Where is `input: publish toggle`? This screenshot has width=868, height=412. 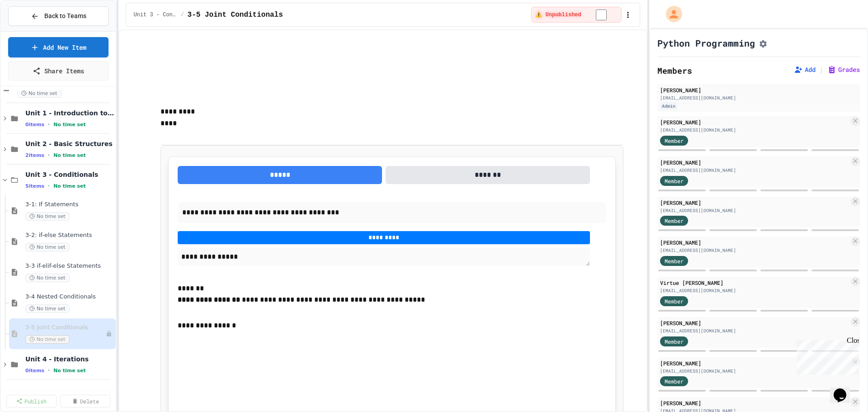 input: publish toggle is located at coordinates (601, 15).